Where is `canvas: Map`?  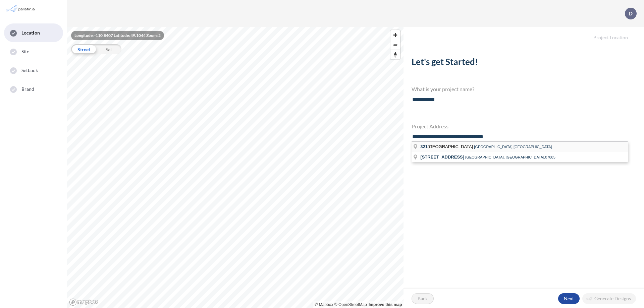
canvas: Map is located at coordinates (235, 167).